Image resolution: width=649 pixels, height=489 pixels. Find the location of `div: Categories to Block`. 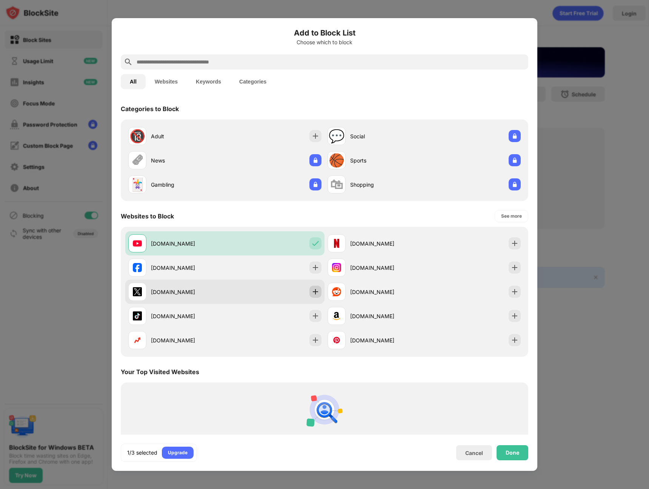

div: Categories to Block is located at coordinates (150, 109).